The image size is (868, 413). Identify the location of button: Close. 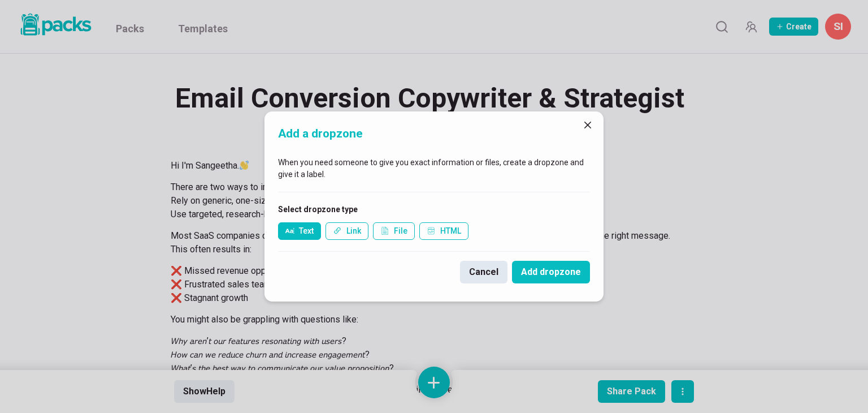
(588, 125).